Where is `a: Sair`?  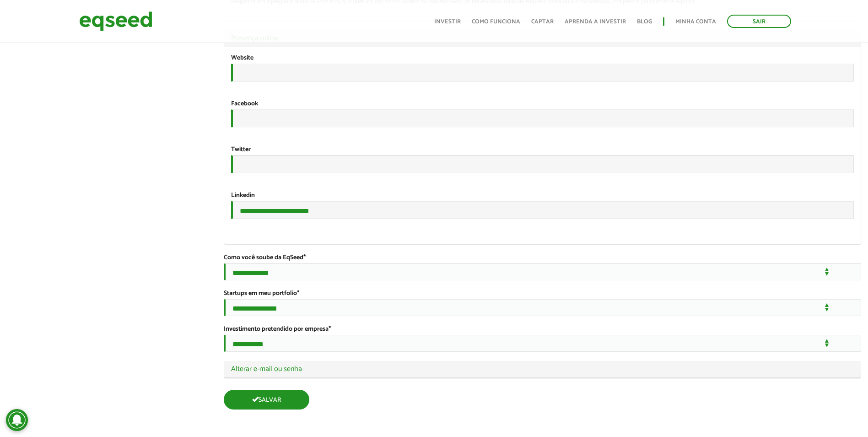 a: Sair is located at coordinates (759, 21).